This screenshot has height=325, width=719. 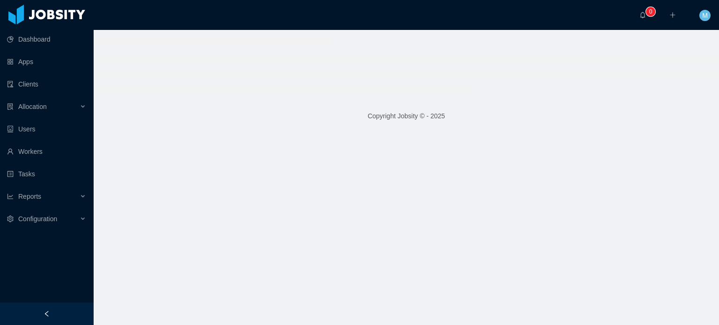 I want to click on i: icon: line-chart, so click(x=10, y=196).